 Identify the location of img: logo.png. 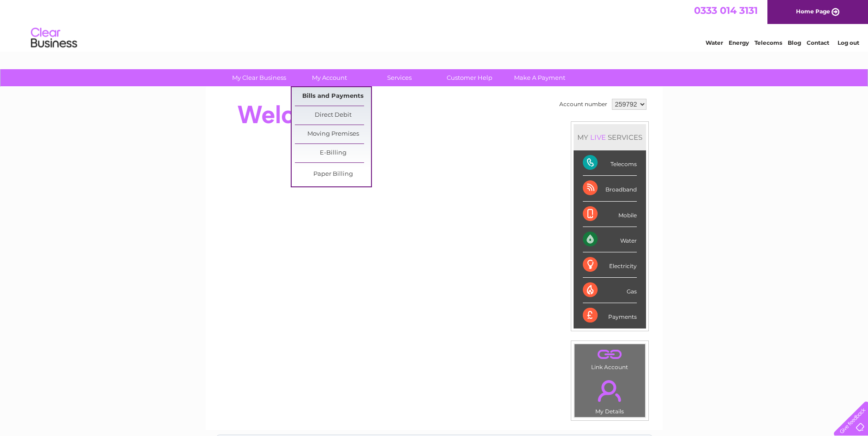
(54, 38).